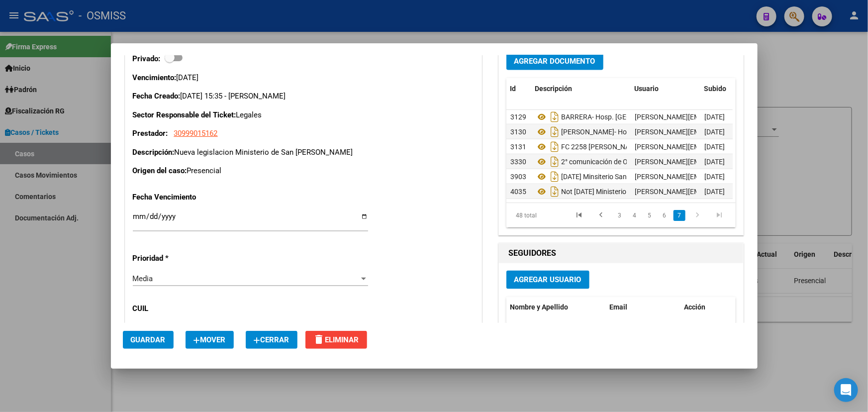 The width and height of the screenshot is (868, 412). What do you see at coordinates (303, 171) in the screenshot?
I see `p: Presencial` at bounding box center [303, 171].